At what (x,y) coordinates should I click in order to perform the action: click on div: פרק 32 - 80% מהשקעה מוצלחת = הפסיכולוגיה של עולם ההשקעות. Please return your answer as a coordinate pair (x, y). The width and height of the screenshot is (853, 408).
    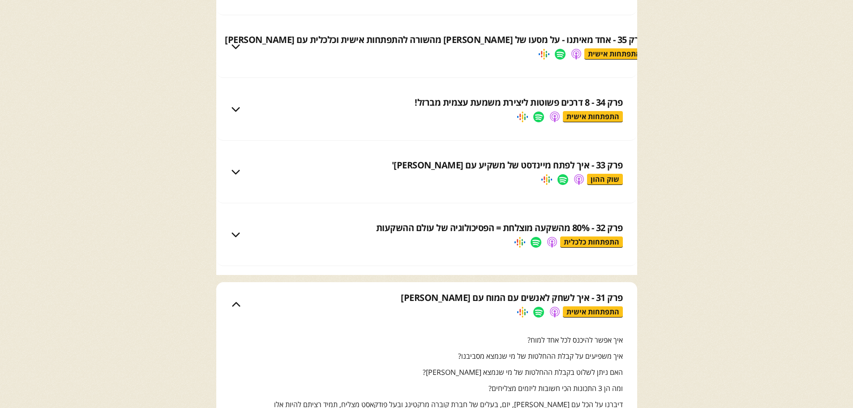
    Looking at the image, I should click on (499, 228).